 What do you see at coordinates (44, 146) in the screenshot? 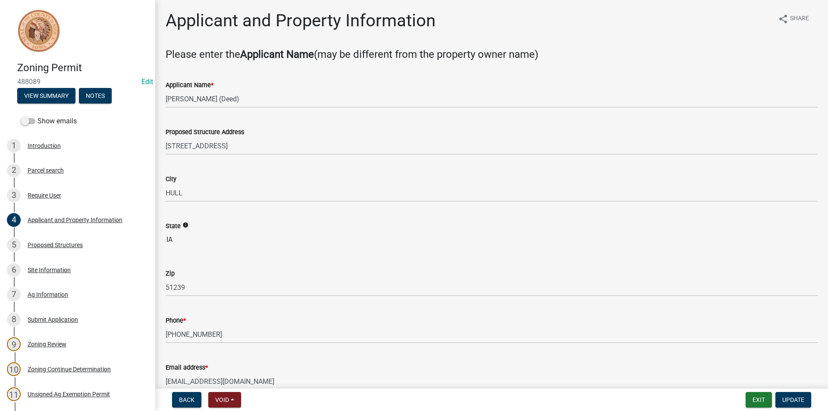
I see `div: Introduction` at bounding box center [44, 146].